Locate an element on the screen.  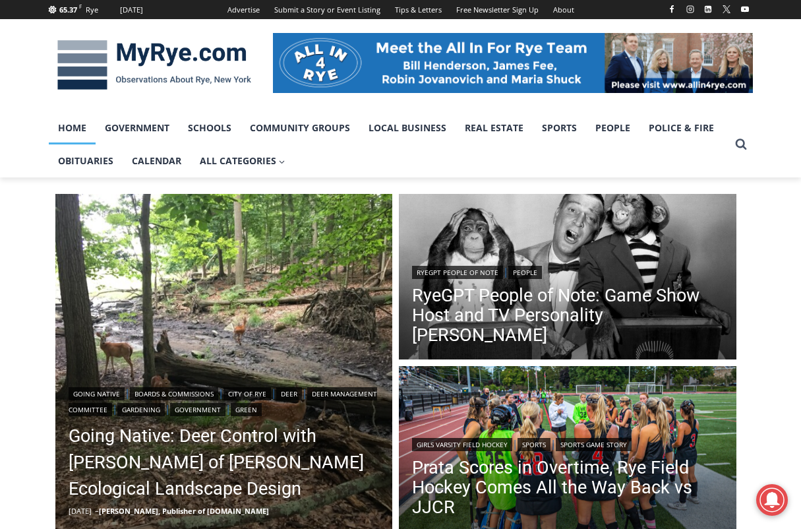
a: All in for Rye is located at coordinates (513, 63).